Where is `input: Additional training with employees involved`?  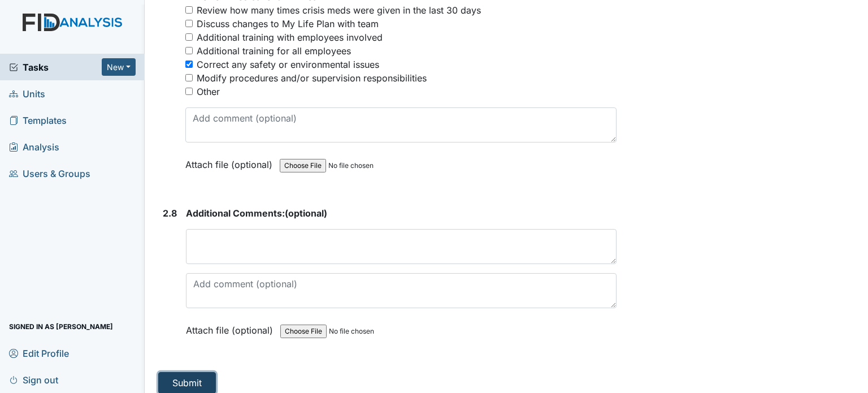 input: Additional training with employees involved is located at coordinates (188, 37).